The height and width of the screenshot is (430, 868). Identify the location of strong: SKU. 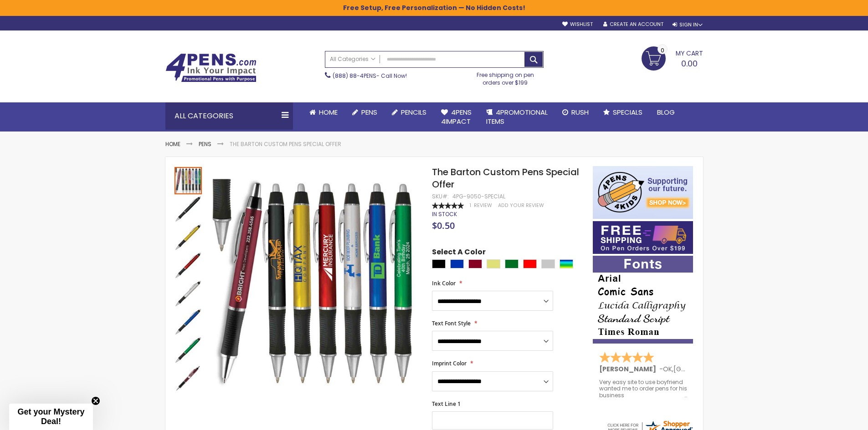
(440, 196).